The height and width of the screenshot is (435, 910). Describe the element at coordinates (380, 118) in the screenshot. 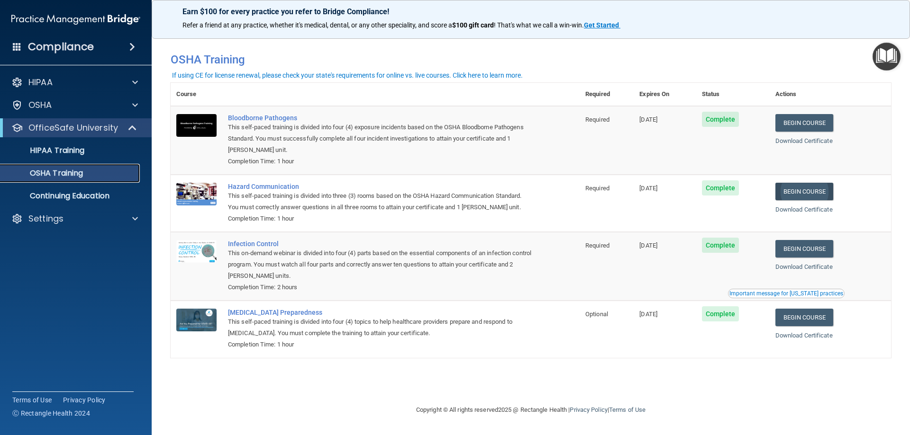

I see `div: Bloodborne Pathogens` at that location.